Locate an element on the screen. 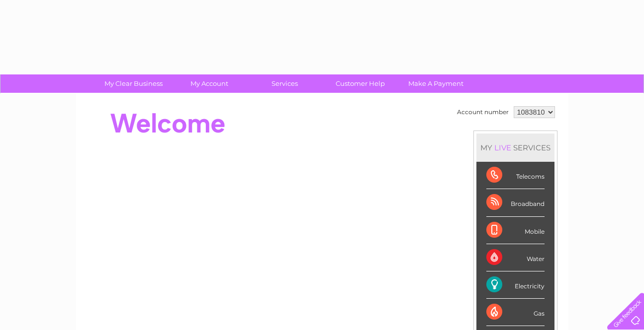 This screenshot has width=644, height=330. a: My Account is located at coordinates (209, 84).